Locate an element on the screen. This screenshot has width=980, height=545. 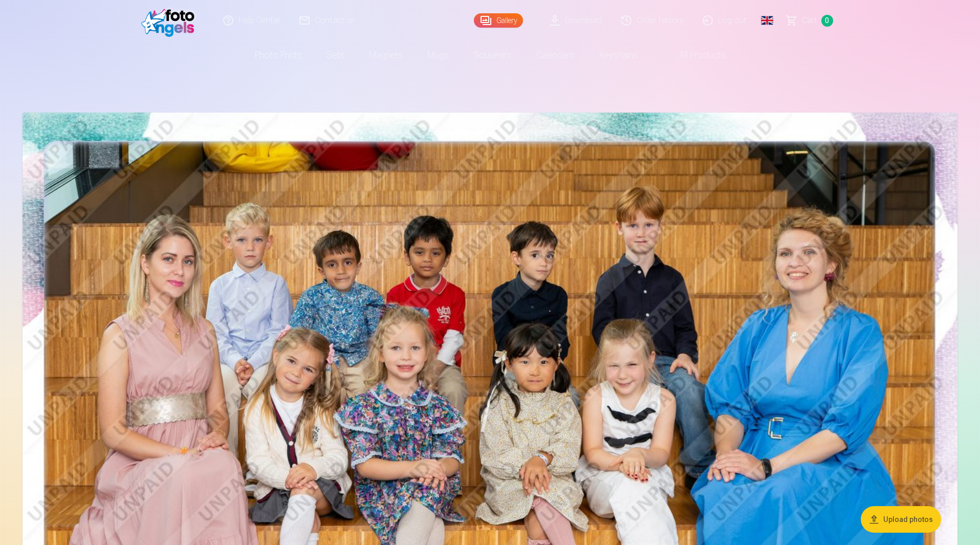
a: Gallery is located at coordinates (498, 20).